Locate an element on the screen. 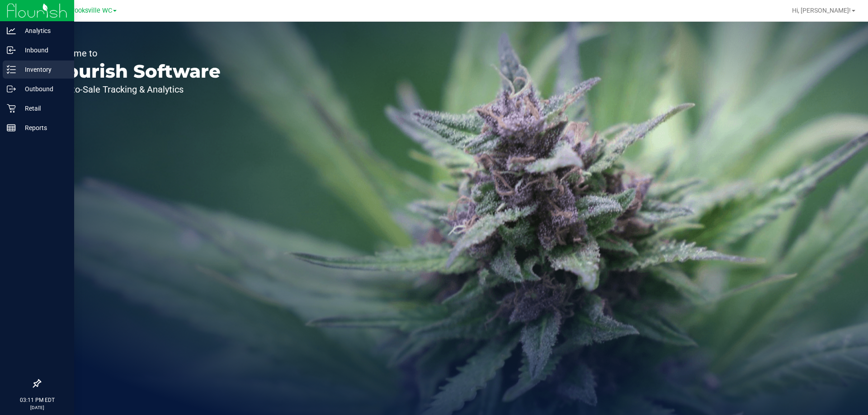 This screenshot has width=868, height=415. inline-svg: Analytics is located at coordinates (11, 31).